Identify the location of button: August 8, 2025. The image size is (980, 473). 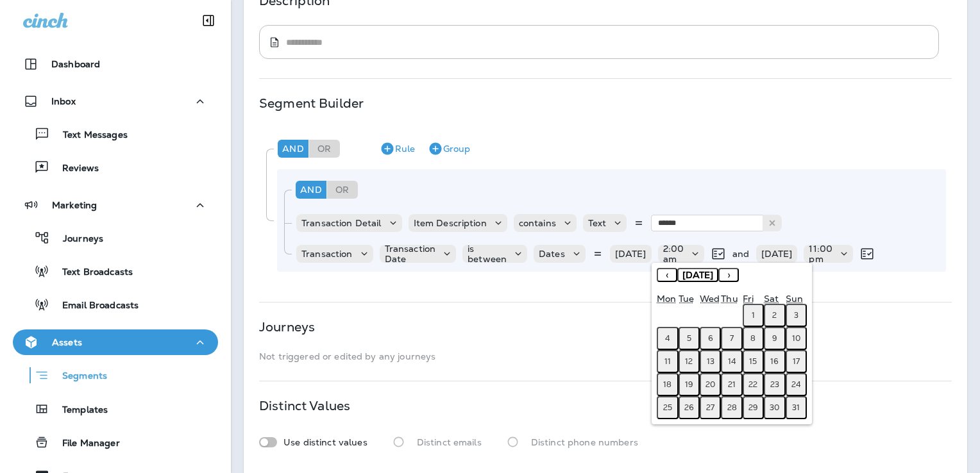
(753, 338).